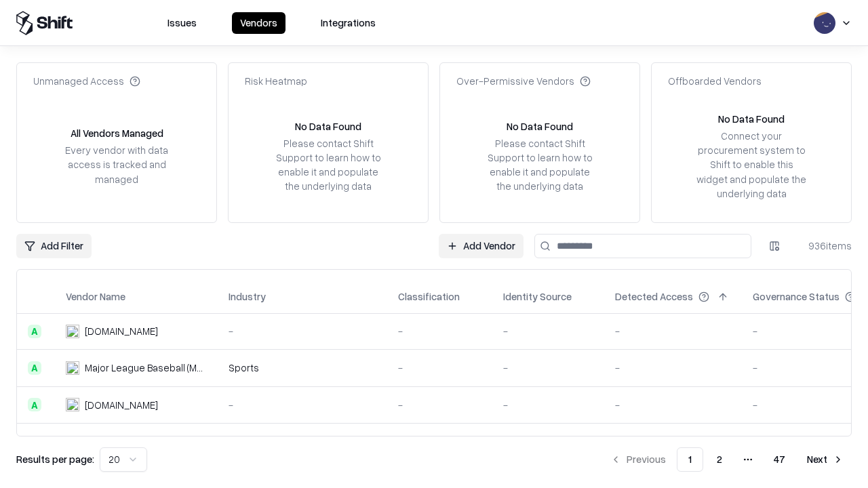  Describe the element at coordinates (796, 296) in the screenshot. I see `div: Governance Status` at that location.